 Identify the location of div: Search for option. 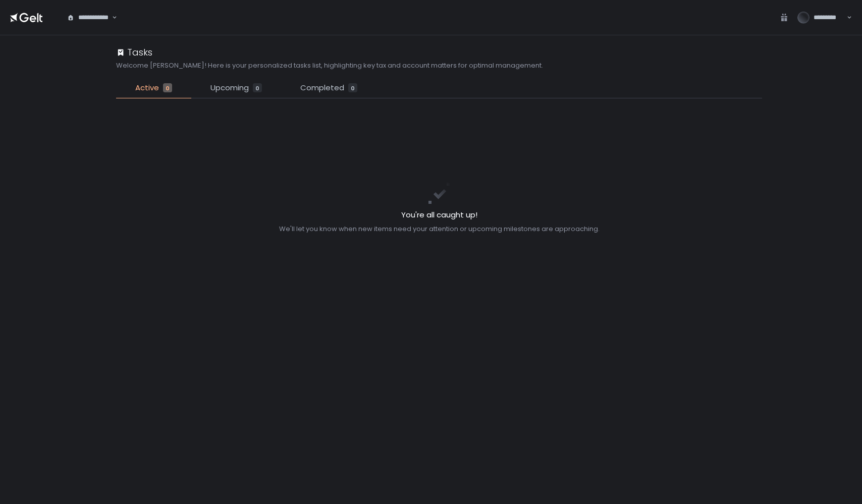
(89, 18).